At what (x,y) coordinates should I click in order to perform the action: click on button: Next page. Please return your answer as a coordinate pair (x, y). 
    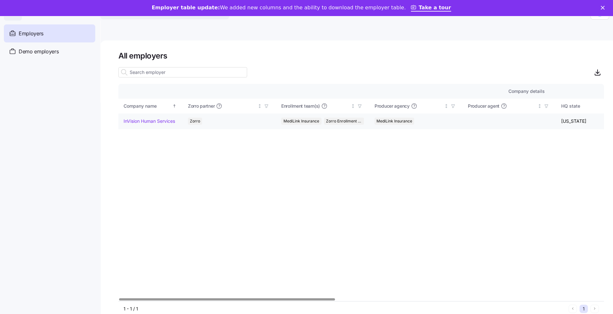
    Looking at the image, I should click on (595, 309).